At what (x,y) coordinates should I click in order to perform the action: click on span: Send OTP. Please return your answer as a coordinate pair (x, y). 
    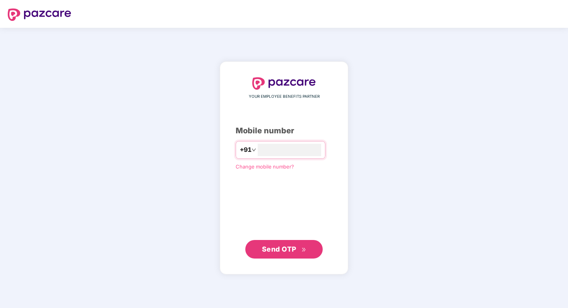
    Looking at the image, I should click on (279, 249).